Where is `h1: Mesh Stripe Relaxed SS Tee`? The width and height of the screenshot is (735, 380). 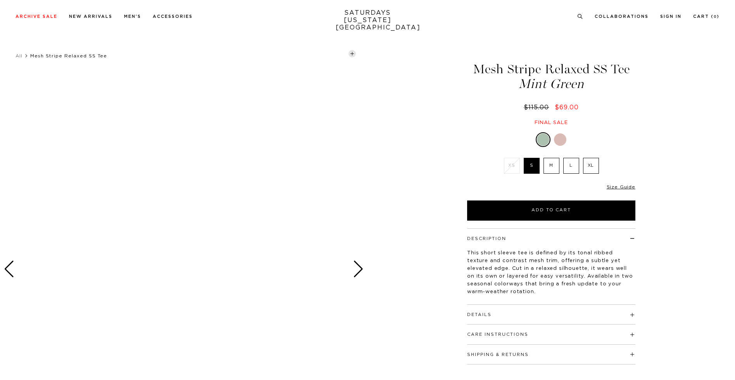 h1: Mesh Stripe Relaxed SS Tee is located at coordinates (551, 76).